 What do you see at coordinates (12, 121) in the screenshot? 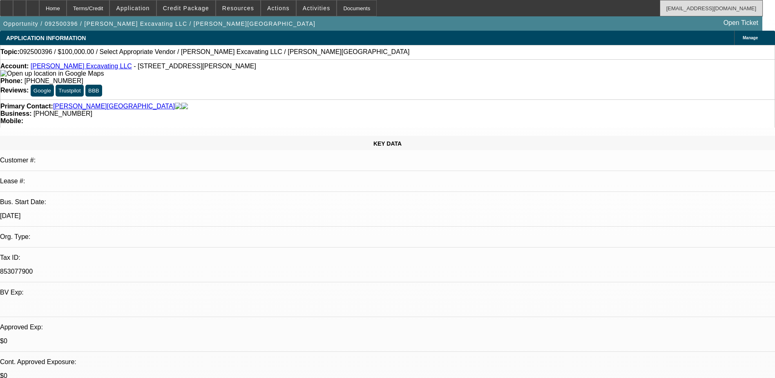
I see `strong: Mobile:` at bounding box center [12, 121].